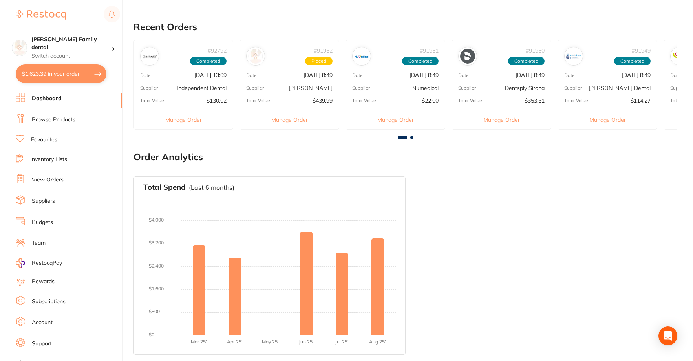  What do you see at coordinates (39, 243) in the screenshot?
I see `a: Team` at bounding box center [39, 243].